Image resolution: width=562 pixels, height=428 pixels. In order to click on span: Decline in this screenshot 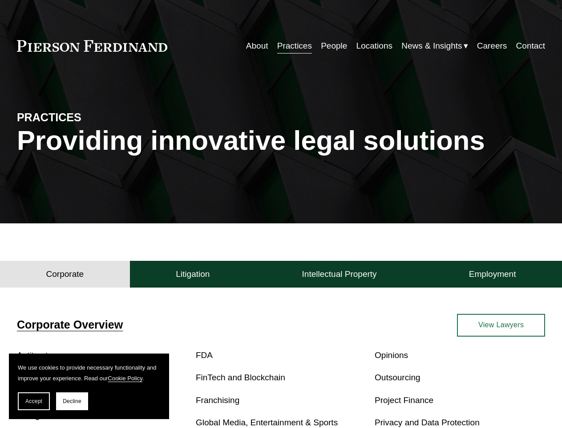, I will do `click(72, 401)`.